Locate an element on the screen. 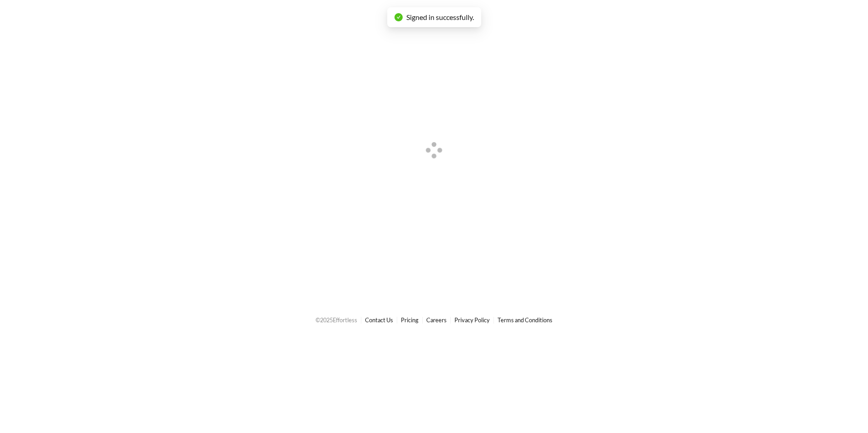 This screenshot has height=433, width=868. span: check-circle is located at coordinates (399, 18).